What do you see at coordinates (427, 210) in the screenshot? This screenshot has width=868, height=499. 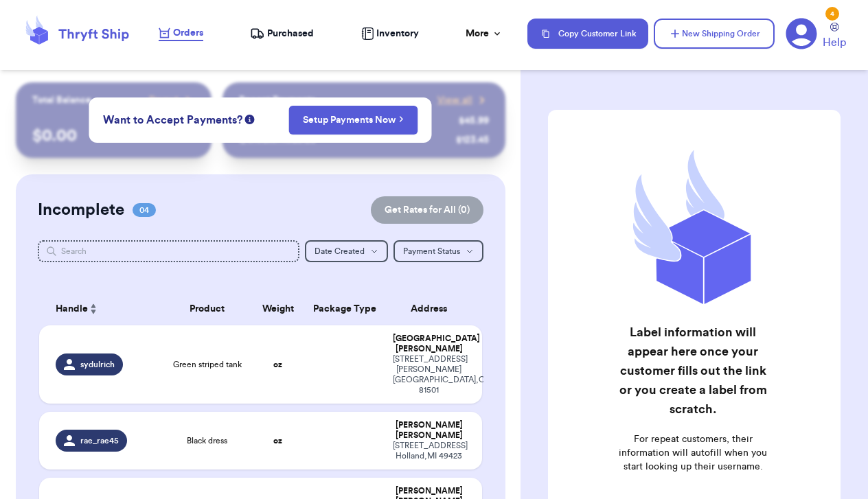 I see `button: Get Rates for All (0)` at bounding box center [427, 210].